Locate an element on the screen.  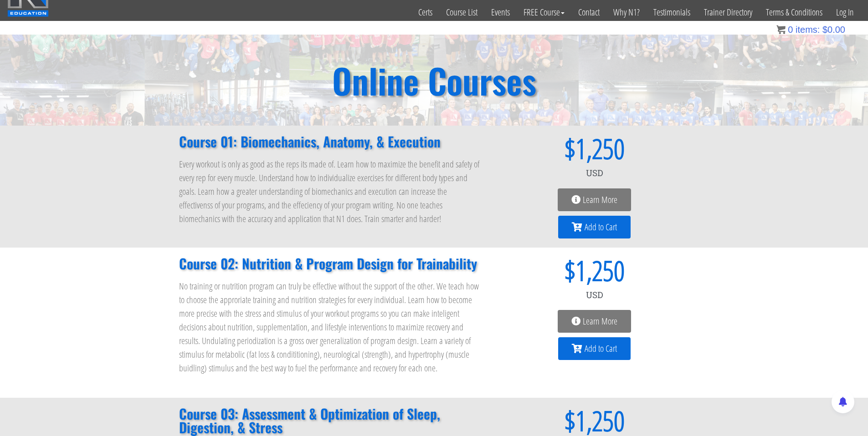
a: 0 items: $0.00 is located at coordinates (810, 30).